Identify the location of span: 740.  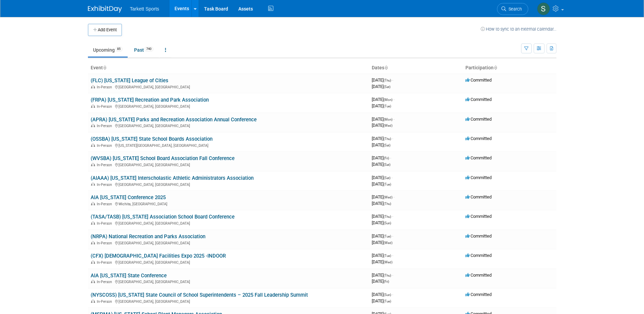
(149, 49).